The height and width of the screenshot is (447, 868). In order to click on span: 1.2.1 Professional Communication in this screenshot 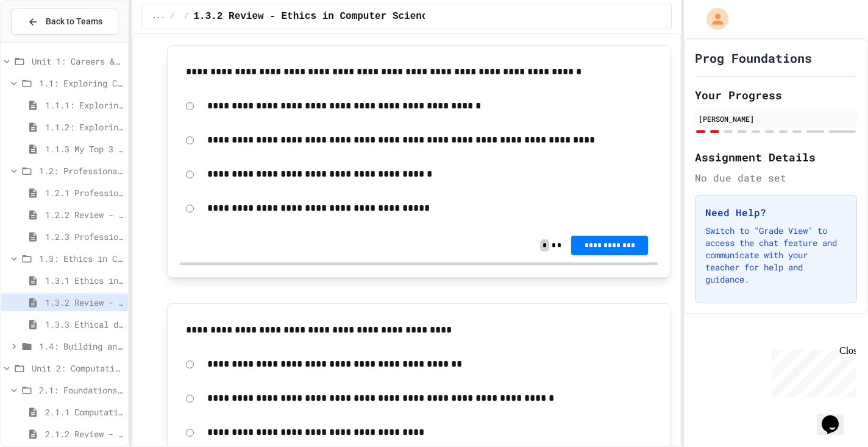, I will do `click(84, 193)`.